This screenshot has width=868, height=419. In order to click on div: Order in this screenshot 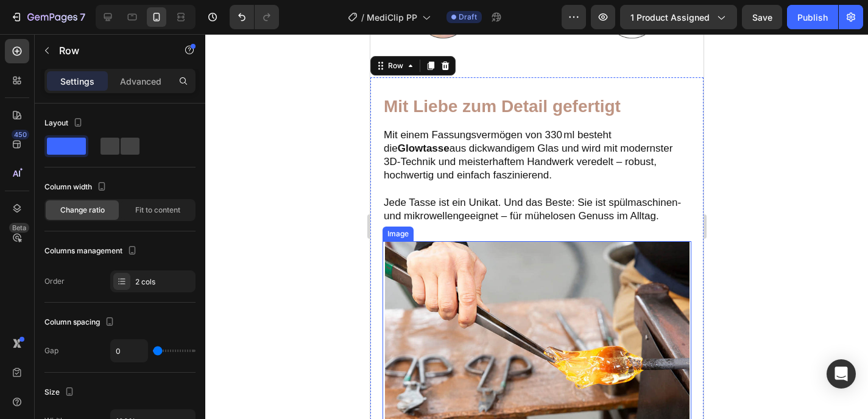, I will do `click(54, 281)`.